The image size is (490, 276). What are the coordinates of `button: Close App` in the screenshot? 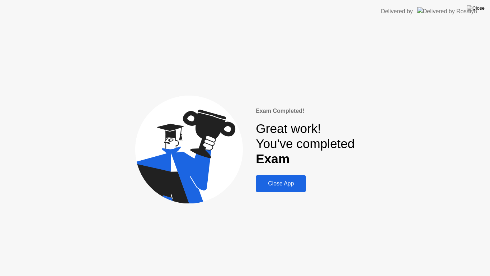 It's located at (281, 183).